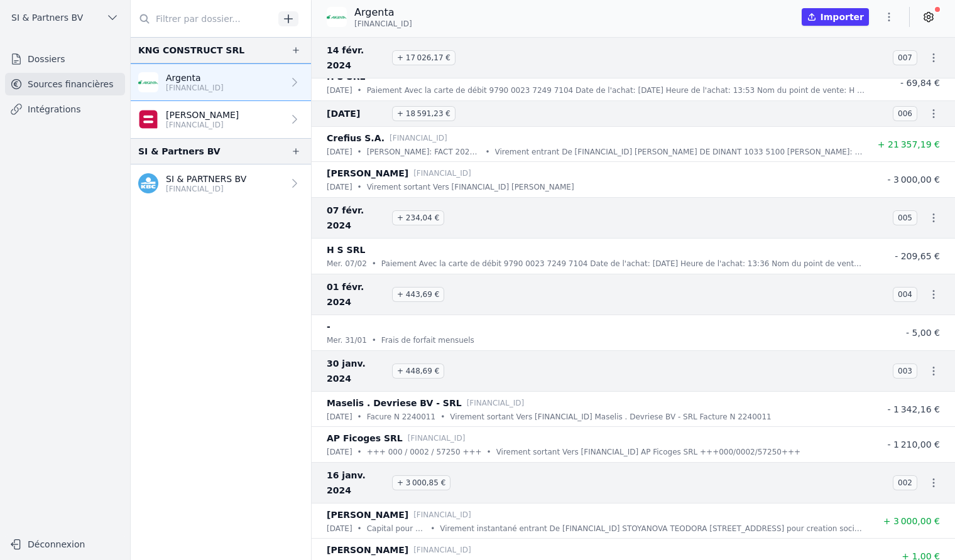 Image resolution: width=955 pixels, height=560 pixels. Describe the element at coordinates (65, 18) in the screenshot. I see `button: SI & Partners BV` at that location.